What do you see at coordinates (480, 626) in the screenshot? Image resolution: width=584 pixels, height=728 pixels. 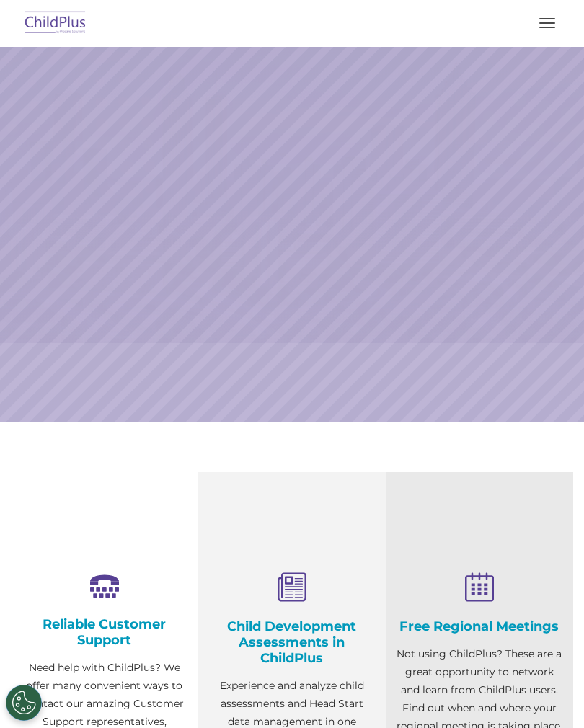 I see `h4: Free Regional Meetings` at bounding box center [480, 626].